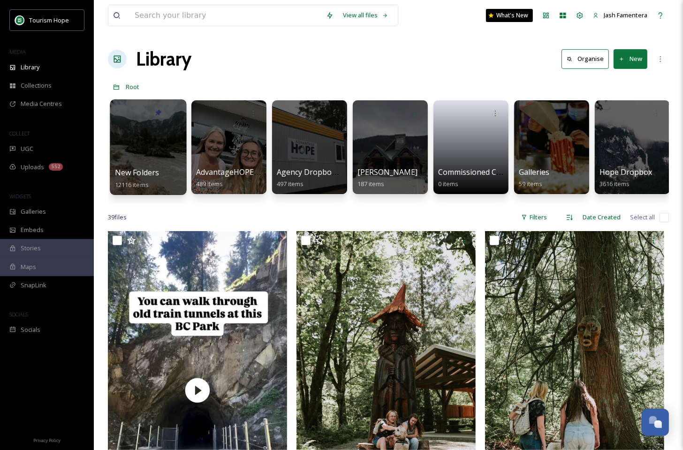 Image resolution: width=683 pixels, height=450 pixels. Describe the element at coordinates (620, 15) in the screenshot. I see `a: Jash Famentera` at that location.